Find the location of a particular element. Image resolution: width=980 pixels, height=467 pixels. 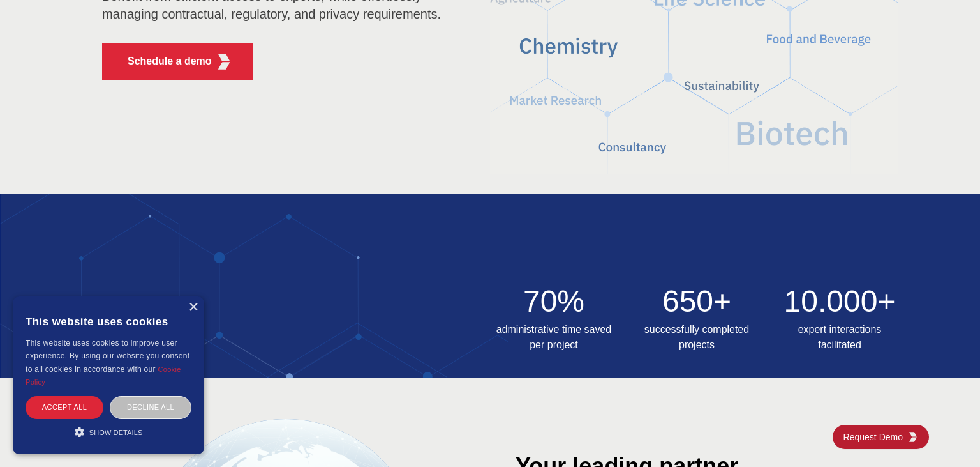

h2: 70% is located at coordinates (554, 301).